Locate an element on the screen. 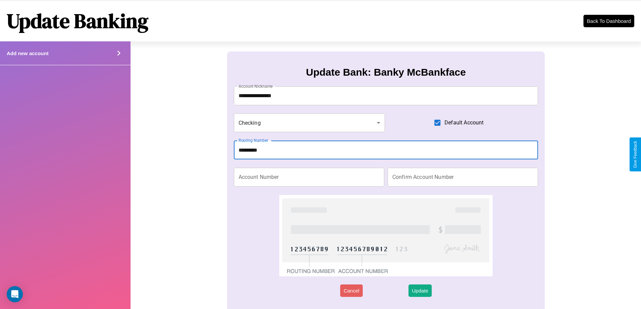 The height and width of the screenshot is (309, 641). h1: Update Banking is located at coordinates (77, 21).